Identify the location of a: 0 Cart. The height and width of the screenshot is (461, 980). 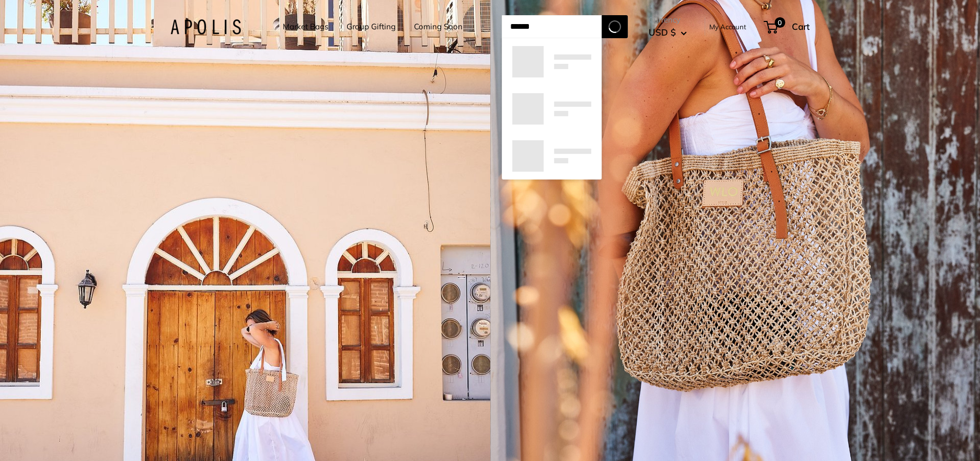
(787, 27).